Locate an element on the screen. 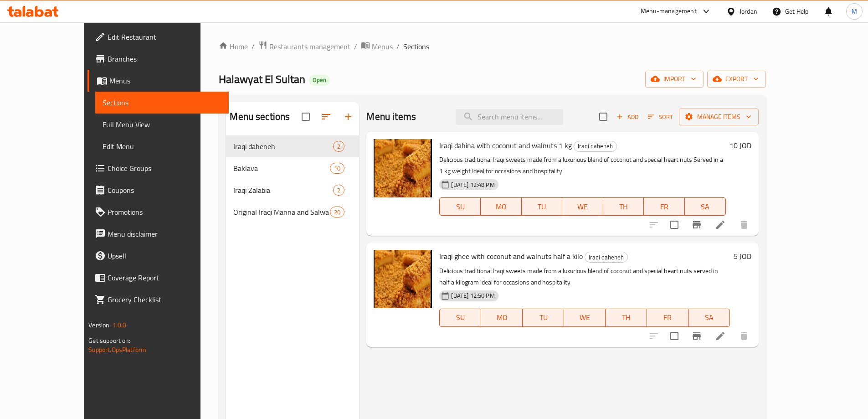 The width and height of the screenshot is (868, 419). button: export is located at coordinates (736, 79).